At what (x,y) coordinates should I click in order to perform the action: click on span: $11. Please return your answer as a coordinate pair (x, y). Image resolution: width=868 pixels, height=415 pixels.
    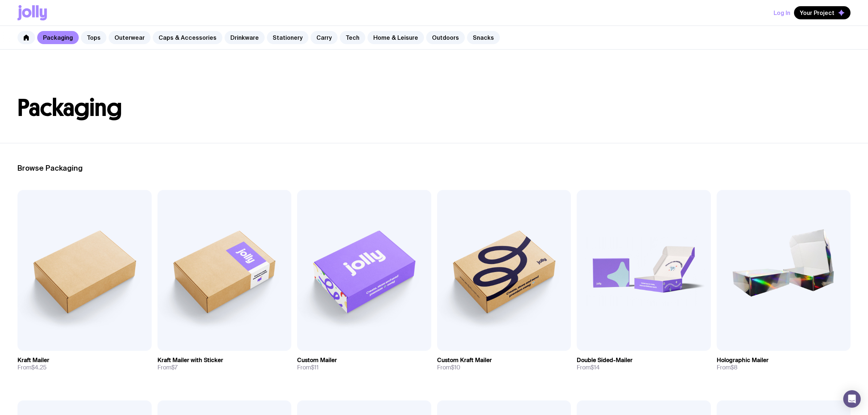
    Looking at the image, I should click on (314, 367).